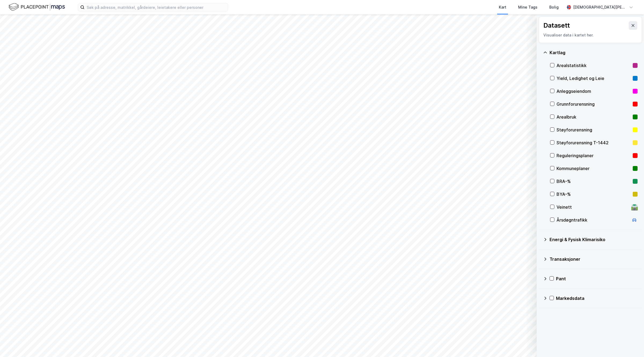 The width and height of the screenshot is (644, 357). Describe the element at coordinates (553, 7) in the screenshot. I see `div: Bolig` at that location.